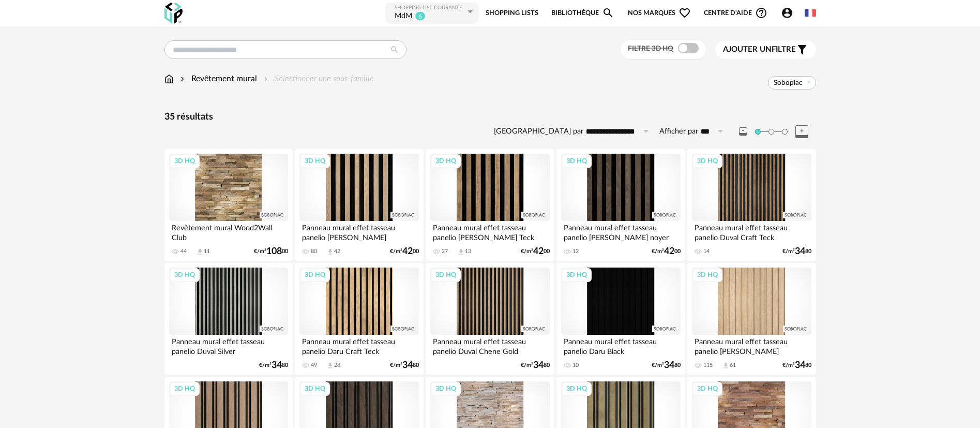 This screenshot has width=980, height=428. I want to click on span: filtre, so click(759, 50).